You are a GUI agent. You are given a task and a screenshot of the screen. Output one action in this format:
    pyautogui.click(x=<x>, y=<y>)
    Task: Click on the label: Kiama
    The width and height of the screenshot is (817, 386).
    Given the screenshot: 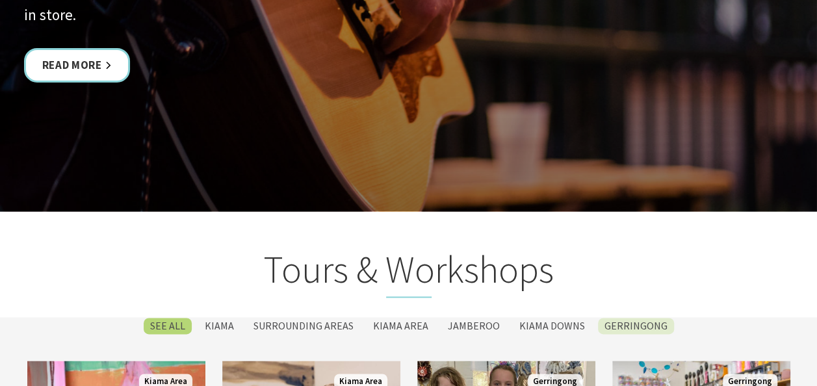 What is the action you would take?
    pyautogui.click(x=219, y=326)
    